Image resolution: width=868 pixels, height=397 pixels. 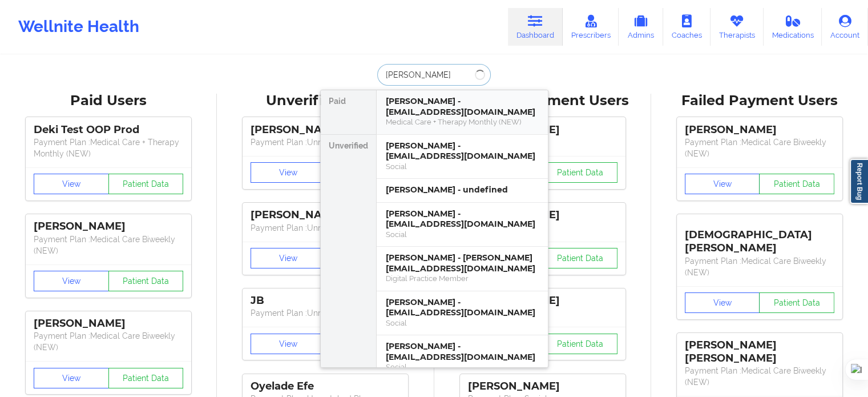 What do you see at coordinates (591, 27) in the screenshot?
I see `a: Prescribers` at bounding box center [591, 27].